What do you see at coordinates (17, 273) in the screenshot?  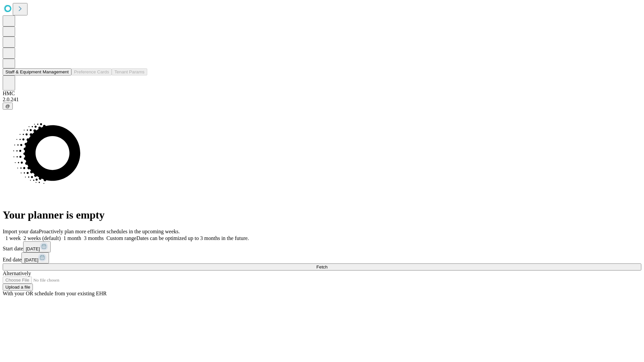 I see `span: Alternatively` at bounding box center [17, 273].